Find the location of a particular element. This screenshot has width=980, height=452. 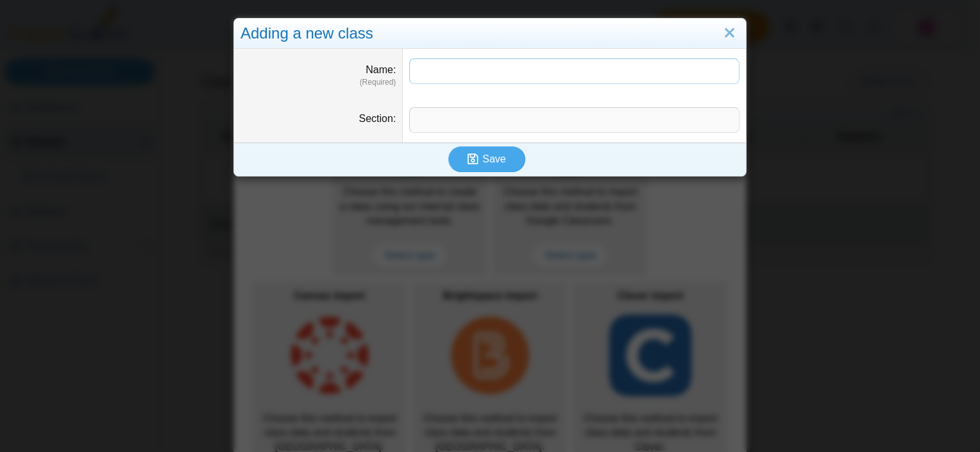

button: Save is located at coordinates (486, 159).